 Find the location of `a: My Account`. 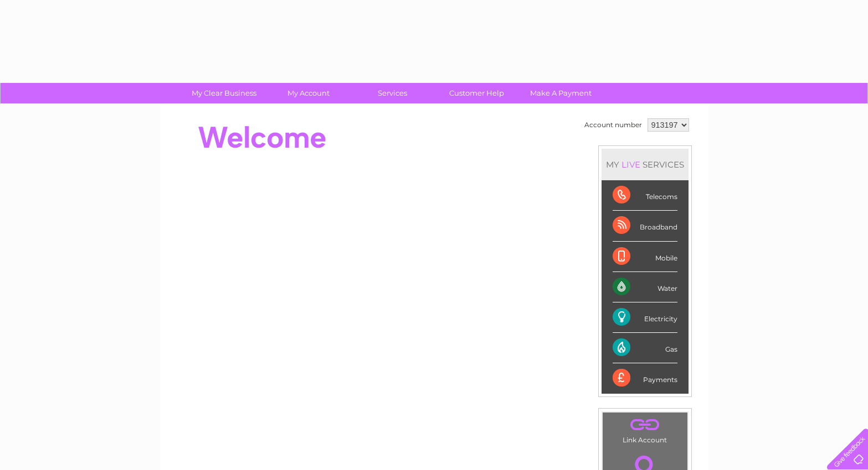

a: My Account is located at coordinates (308, 93).